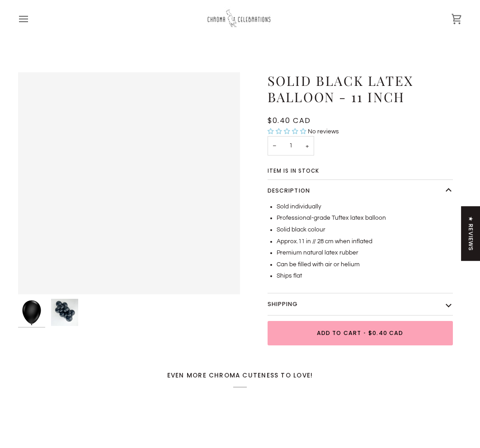 This screenshot has width=480, height=448. I want to click on li: Sold individually, so click(365, 207).